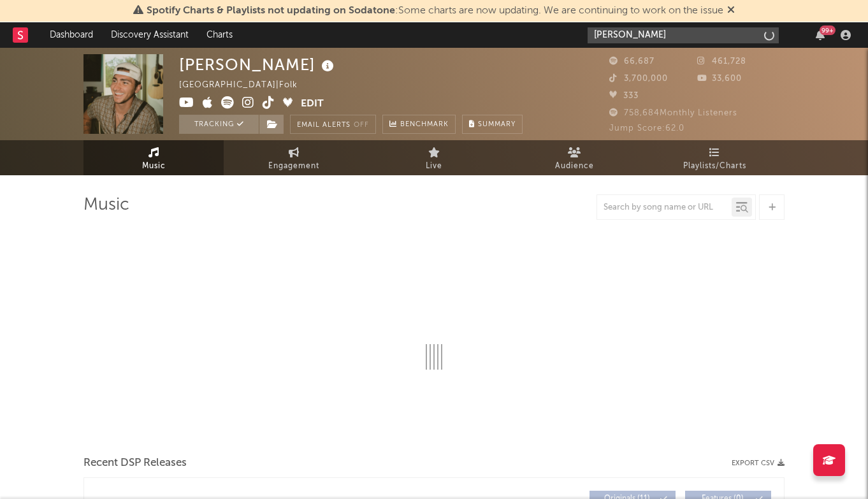 This screenshot has height=499, width=868. I want to click on span: Music, so click(154, 166).